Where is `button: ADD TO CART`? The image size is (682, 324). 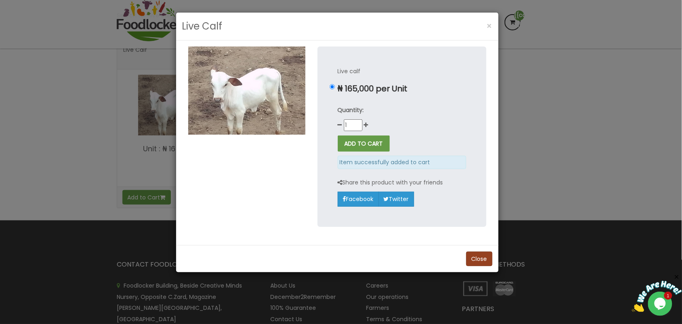 button: ADD TO CART is located at coordinates (364, 143).